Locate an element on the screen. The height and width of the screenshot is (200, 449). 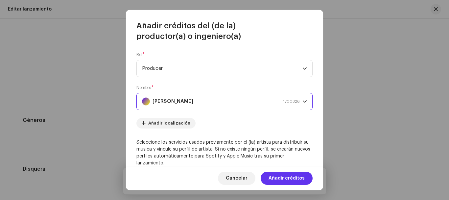
span: Añadir créditos is located at coordinates (287, 178).